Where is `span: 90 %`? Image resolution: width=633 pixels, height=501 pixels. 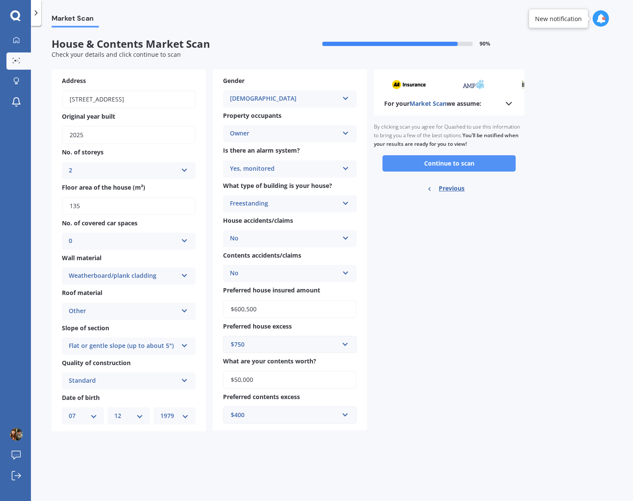 span: 90 % is located at coordinates (485, 44).